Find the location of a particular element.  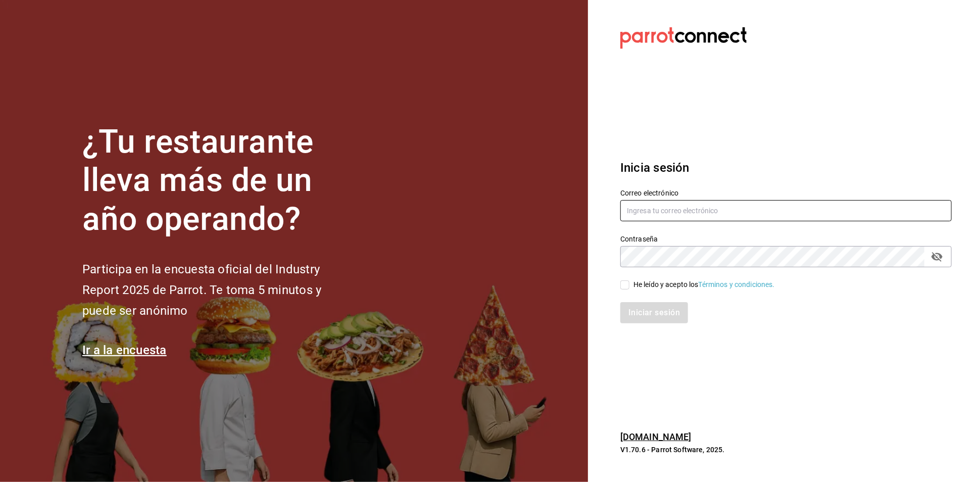

h3: Inicia sesión is located at coordinates (757, 168).